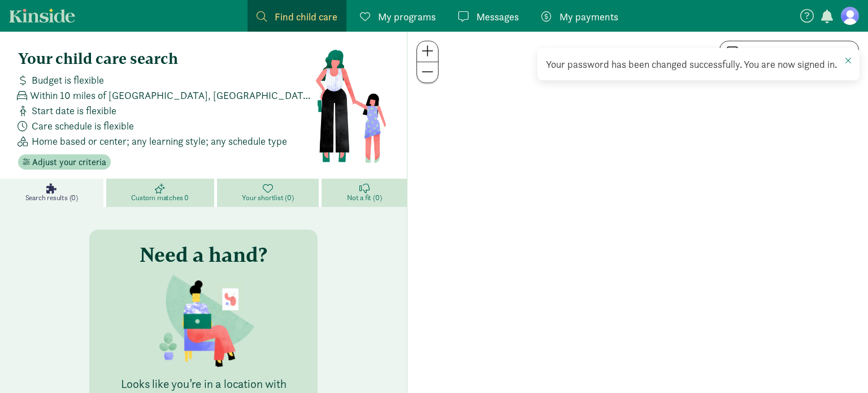  I want to click on span: Custom matches 0, so click(160, 198).